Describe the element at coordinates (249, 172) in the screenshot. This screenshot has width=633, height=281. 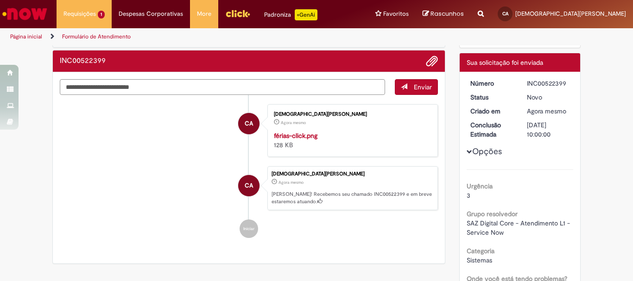
I see `ul: Histórico de tíquete` at that location.